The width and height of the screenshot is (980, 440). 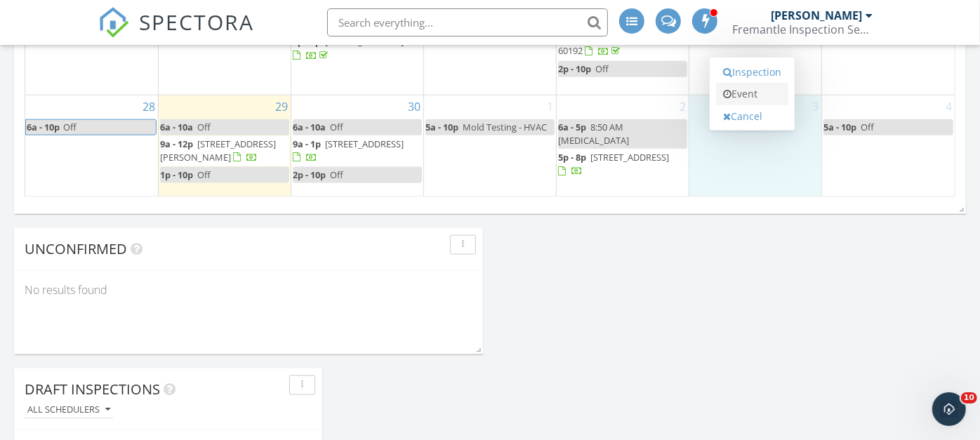 I want to click on div: All schedulers, so click(x=69, y=410).